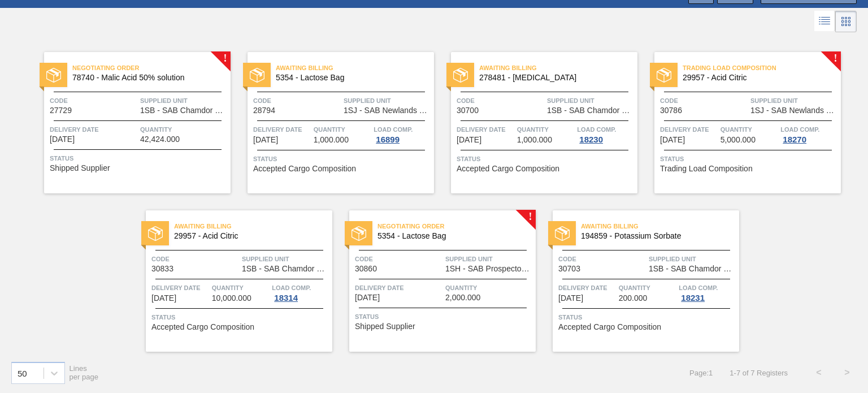 The height and width of the screenshot is (393, 868). I want to click on span: 5354 - Lactose Bag, so click(350, 77).